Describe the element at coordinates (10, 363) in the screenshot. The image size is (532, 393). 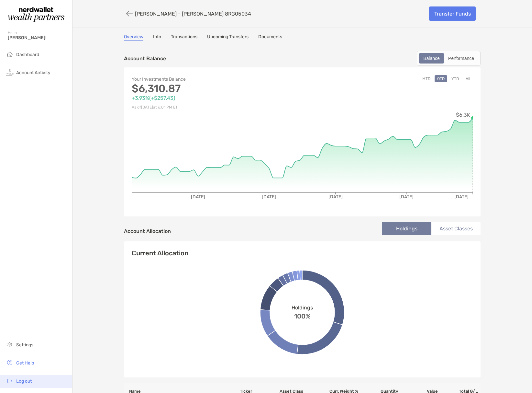
I see `img: get-help icon` at that location.